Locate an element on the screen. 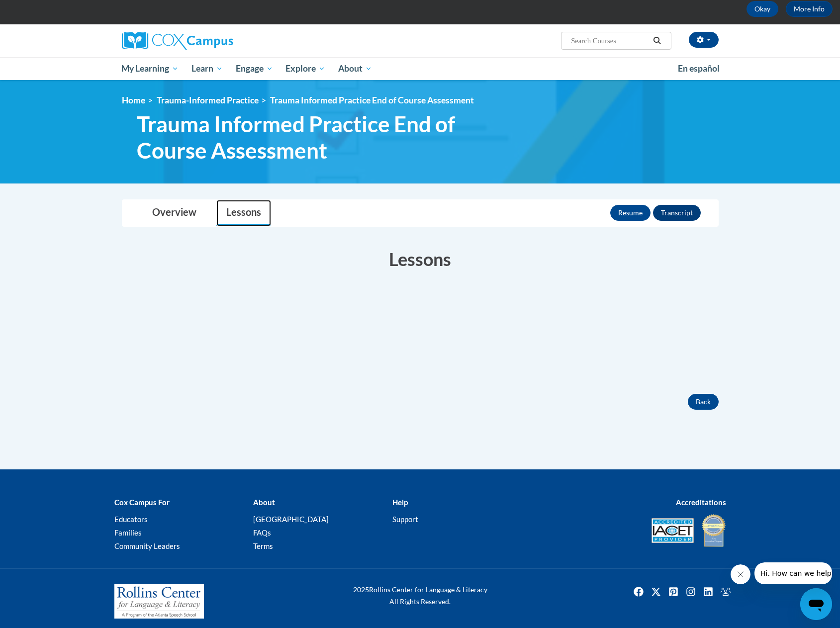 The width and height of the screenshot is (840, 628). img: Pinterest icon is located at coordinates (673, 592).